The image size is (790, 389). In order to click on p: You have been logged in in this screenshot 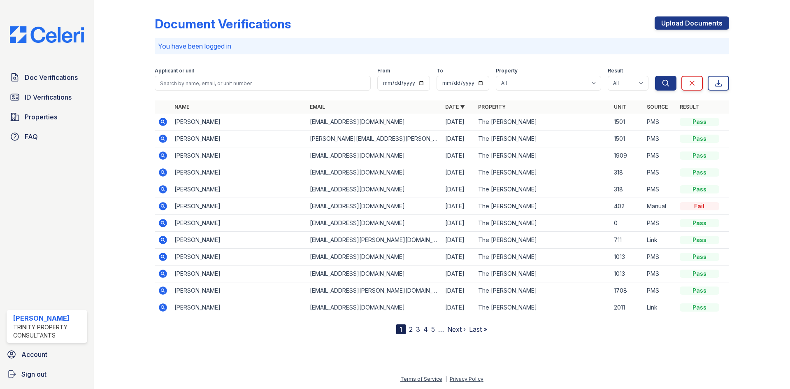, I will do `click(442, 46)`.